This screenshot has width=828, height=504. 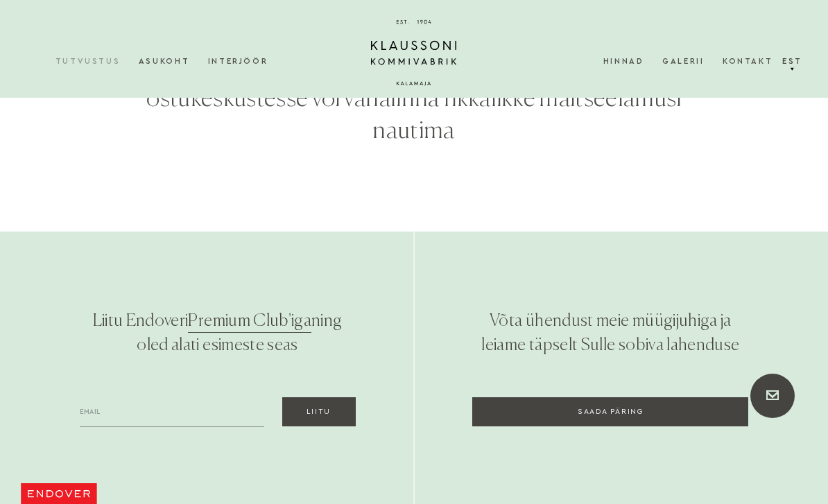 What do you see at coordinates (247, 62) in the screenshot?
I see `a: Interjöör` at bounding box center [247, 62].